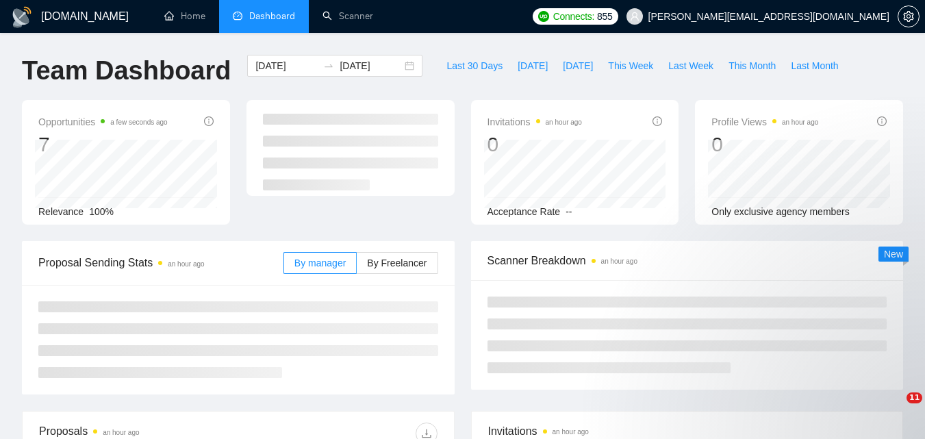 This screenshot has width=925, height=439. Describe the element at coordinates (908, 16) in the screenshot. I see `span: setting` at that location.